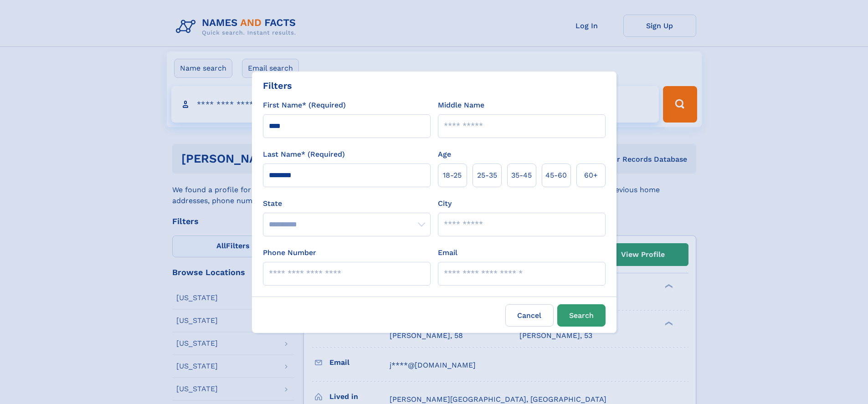 Image resolution: width=868 pixels, height=404 pixels. Describe the element at coordinates (487, 175) in the screenshot. I see `span: 25‑35` at that location.